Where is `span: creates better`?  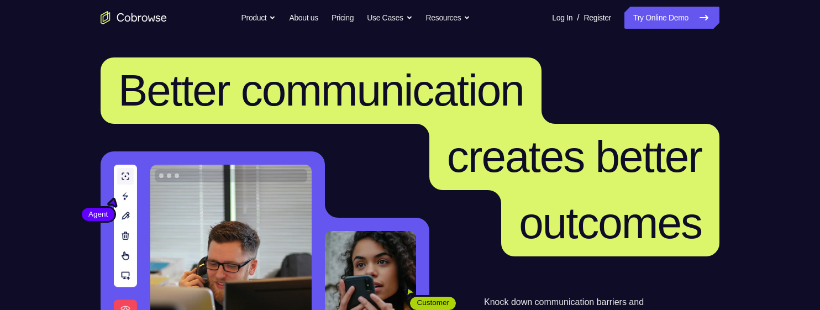 span: creates better is located at coordinates (574, 156).